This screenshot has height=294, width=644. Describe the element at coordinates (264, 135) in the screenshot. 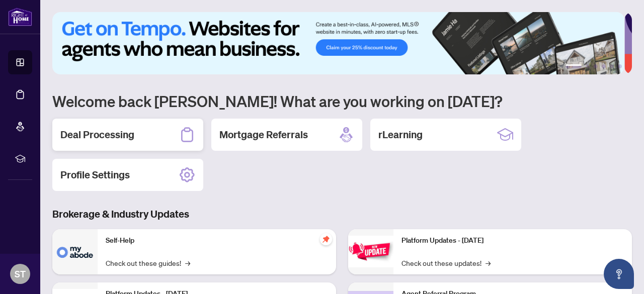

I see `h2: Mortgage Referrals` at that location.